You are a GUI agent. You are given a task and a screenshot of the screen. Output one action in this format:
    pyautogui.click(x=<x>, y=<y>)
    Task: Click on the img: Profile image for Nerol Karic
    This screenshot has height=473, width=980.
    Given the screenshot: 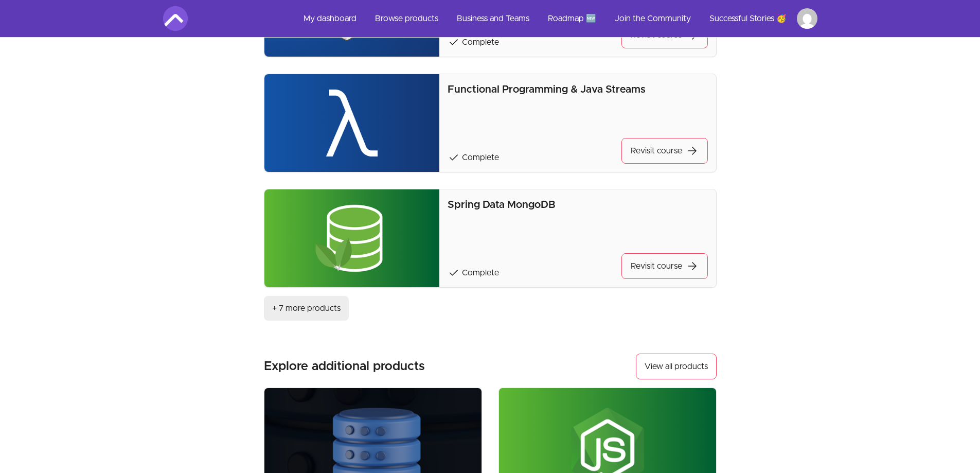 What is the action you would take?
    pyautogui.click(x=807, y=19)
    